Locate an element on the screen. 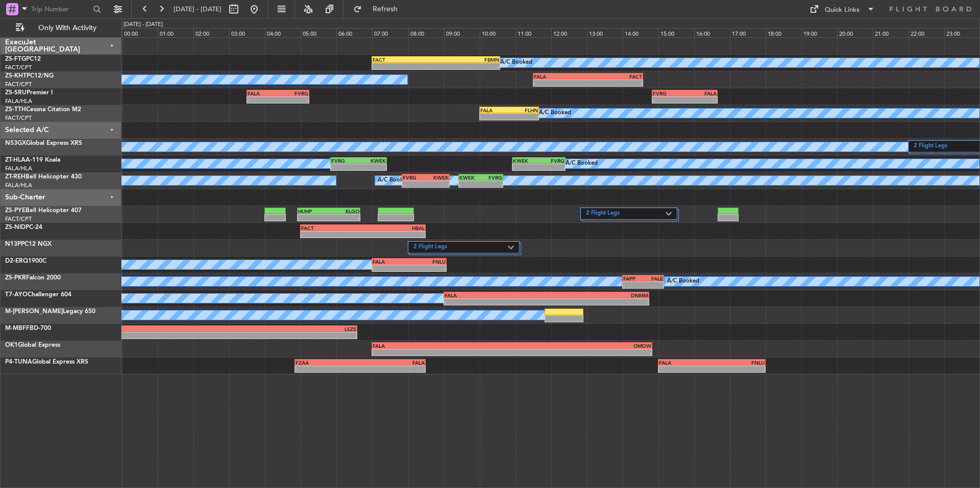 This screenshot has height=488, width=980. div: 08:00 is located at coordinates (426, 32).